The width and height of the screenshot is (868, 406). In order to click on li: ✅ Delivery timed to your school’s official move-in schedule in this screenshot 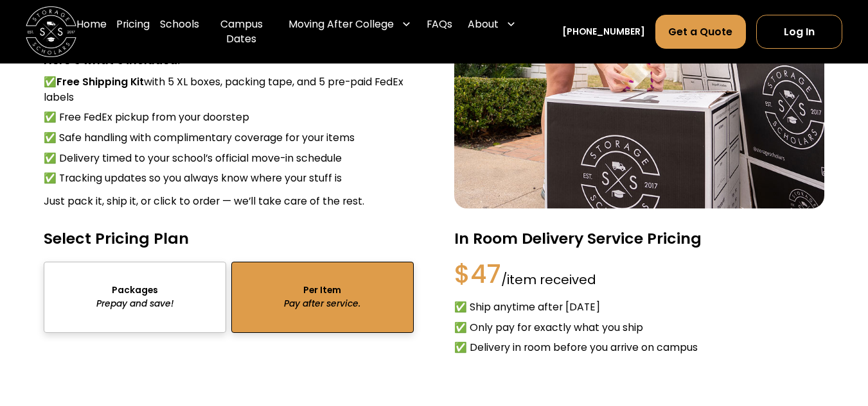, I will do `click(228, 158)`.